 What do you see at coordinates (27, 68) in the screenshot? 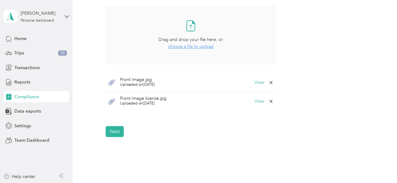
I see `span: Transactions` at bounding box center [27, 68].